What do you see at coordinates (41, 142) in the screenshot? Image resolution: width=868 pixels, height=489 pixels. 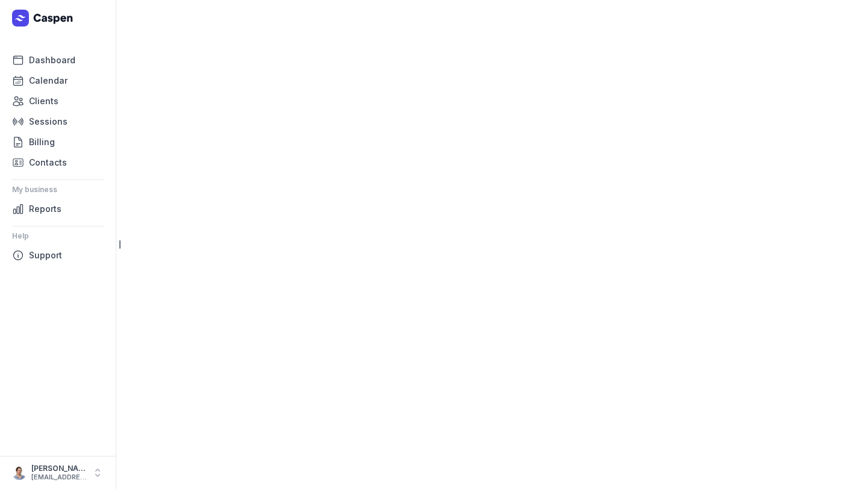 I see `span: Billing` at bounding box center [41, 142].